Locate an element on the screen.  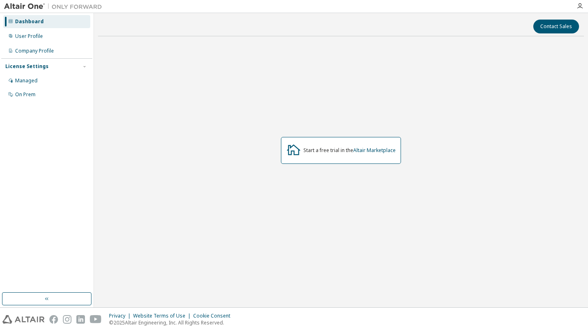
img: Altair One is located at coordinates (55, 7).